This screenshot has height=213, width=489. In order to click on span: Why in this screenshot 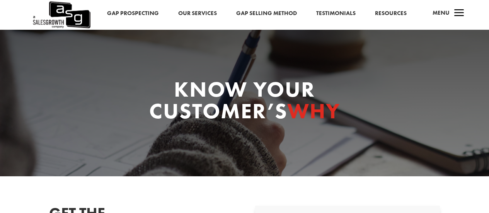, I will do `click(313, 111)`.